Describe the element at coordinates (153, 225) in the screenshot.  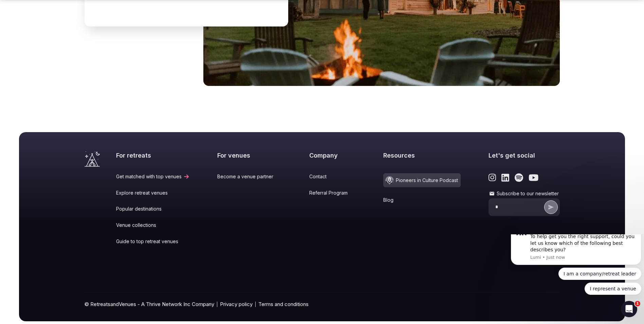
I see `a: Venue collections` at that location.